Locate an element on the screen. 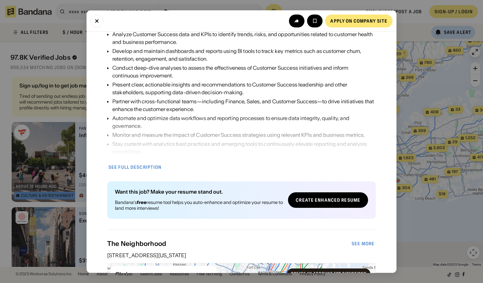 This screenshot has width=483, height=283. div: Conduct deep-dive analyses to assess the effectiveness of Customer Success initiatives and inform... is located at coordinates (244, 72).